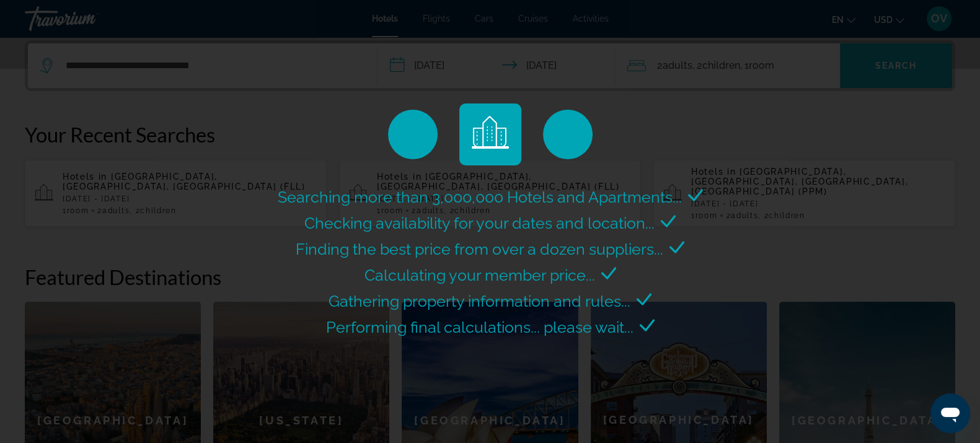 Image resolution: width=980 pixels, height=443 pixels. What do you see at coordinates (479, 301) in the screenshot?
I see `span: Gathering property information and rules...` at bounding box center [479, 301].